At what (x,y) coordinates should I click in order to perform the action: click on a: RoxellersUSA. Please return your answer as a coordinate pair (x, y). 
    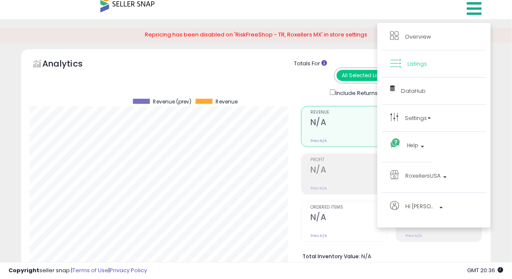
    Looking at the image, I should click on (434, 177).